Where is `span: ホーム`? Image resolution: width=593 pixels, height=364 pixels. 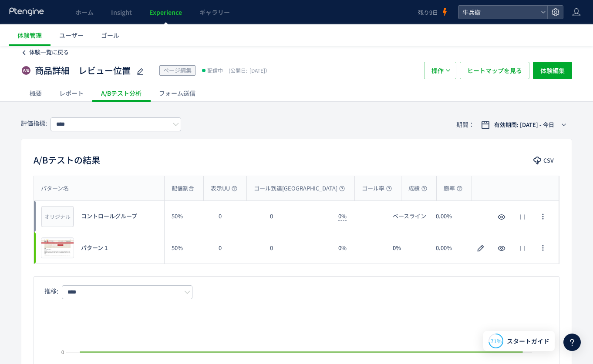
span: ホーム is located at coordinates (84, 12).